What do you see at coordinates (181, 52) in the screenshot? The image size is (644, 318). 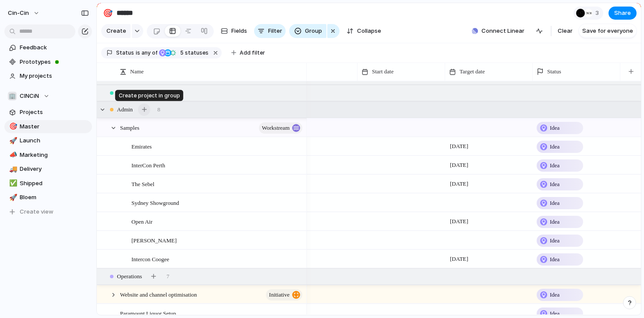 I see `span: 5` at bounding box center [181, 52].